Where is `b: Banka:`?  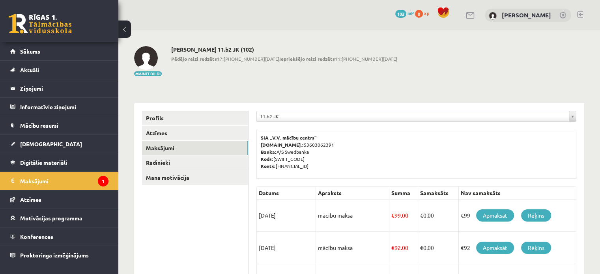 b: Banka: is located at coordinates (268, 152).